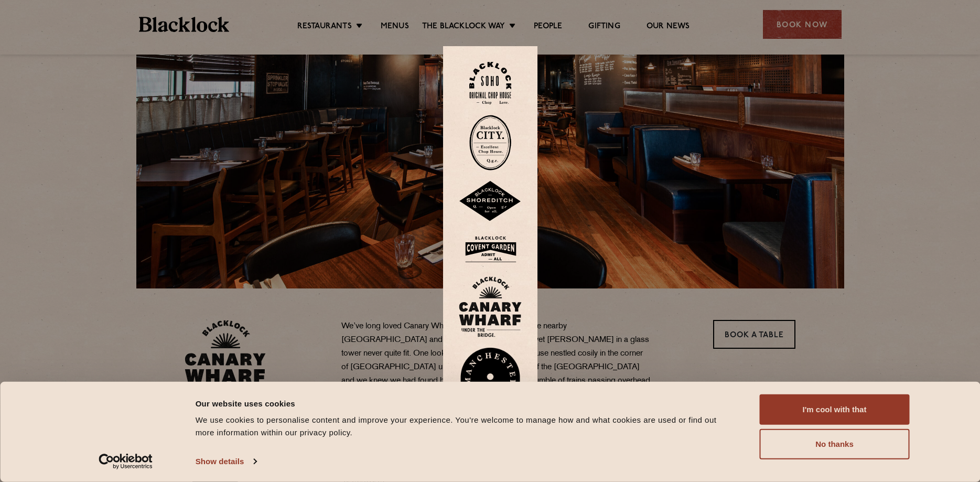  I want to click on a: Usercentrics Cookiebot - opens in a new window, so click(126, 462).